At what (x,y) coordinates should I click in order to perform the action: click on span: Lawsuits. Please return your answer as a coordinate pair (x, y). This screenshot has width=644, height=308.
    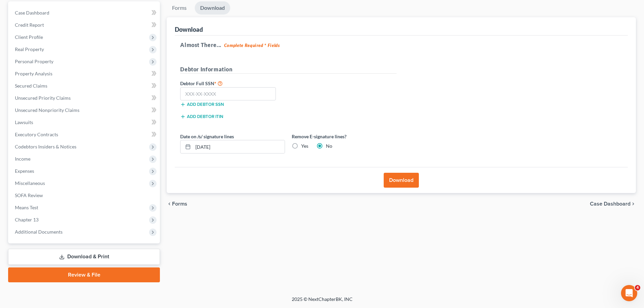
    Looking at the image, I should click on (24, 122).